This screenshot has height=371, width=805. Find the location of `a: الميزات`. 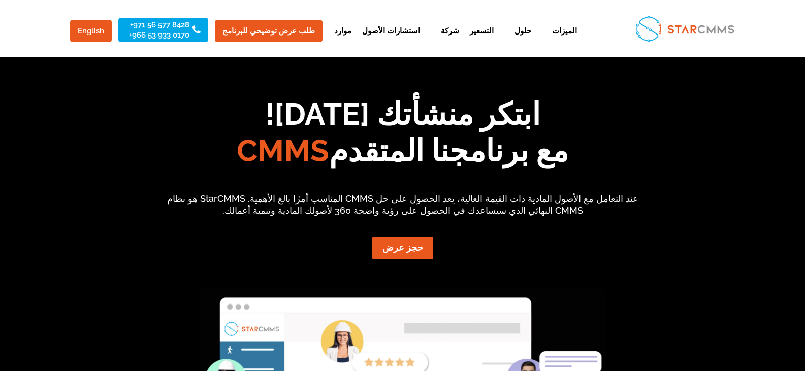

a: الميزات is located at coordinates (559, 40).